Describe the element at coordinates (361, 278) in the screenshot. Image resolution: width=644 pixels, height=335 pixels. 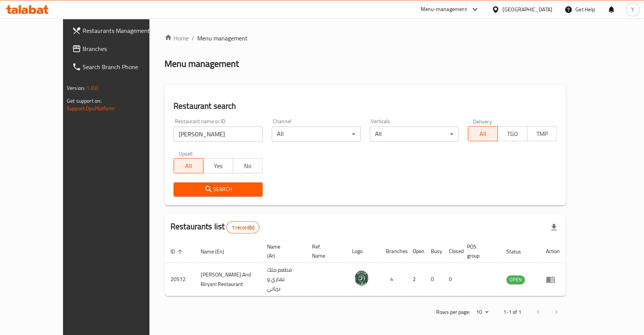
I see `img: Malik Nehari And Biryani Restaurant` at that location.